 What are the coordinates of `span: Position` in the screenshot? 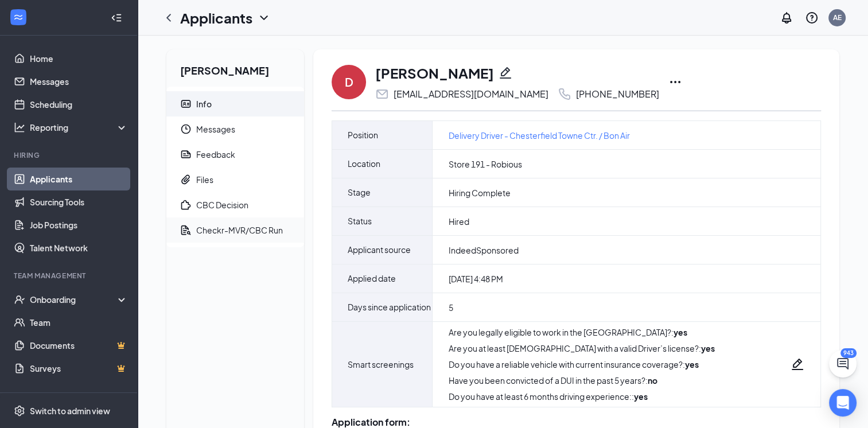 It's located at (362, 135).